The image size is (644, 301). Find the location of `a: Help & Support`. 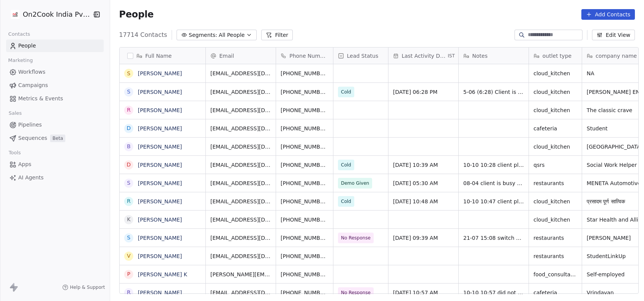

a: Help & Support is located at coordinates (83, 288).